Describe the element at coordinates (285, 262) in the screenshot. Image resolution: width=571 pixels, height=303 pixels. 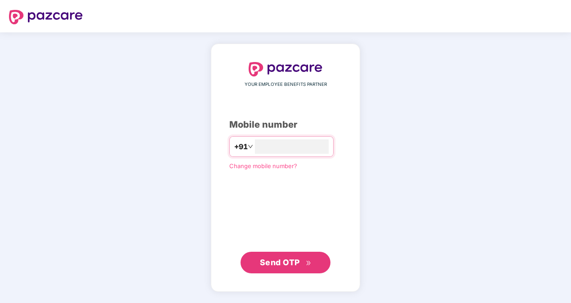
I see `button: Send OTPdouble-right` at that location.